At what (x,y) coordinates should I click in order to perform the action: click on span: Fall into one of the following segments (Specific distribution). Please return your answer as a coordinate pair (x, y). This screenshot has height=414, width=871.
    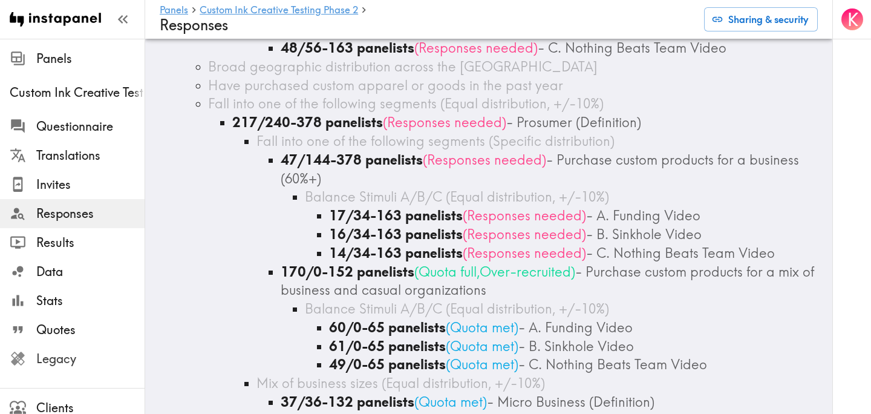
    Looking at the image, I should click on (436, 141).